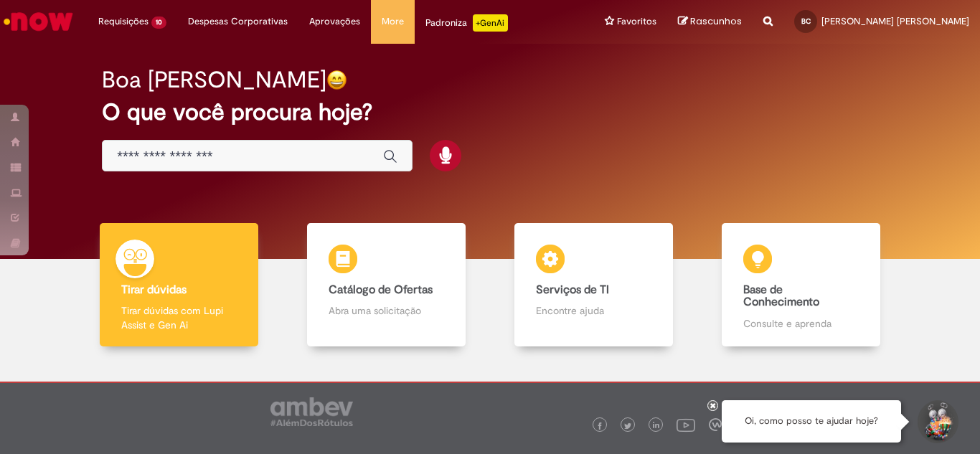 This screenshot has width=980, height=454. Describe the element at coordinates (937, 422) in the screenshot. I see `button: Iniciar Conversa de Suporte` at that location.